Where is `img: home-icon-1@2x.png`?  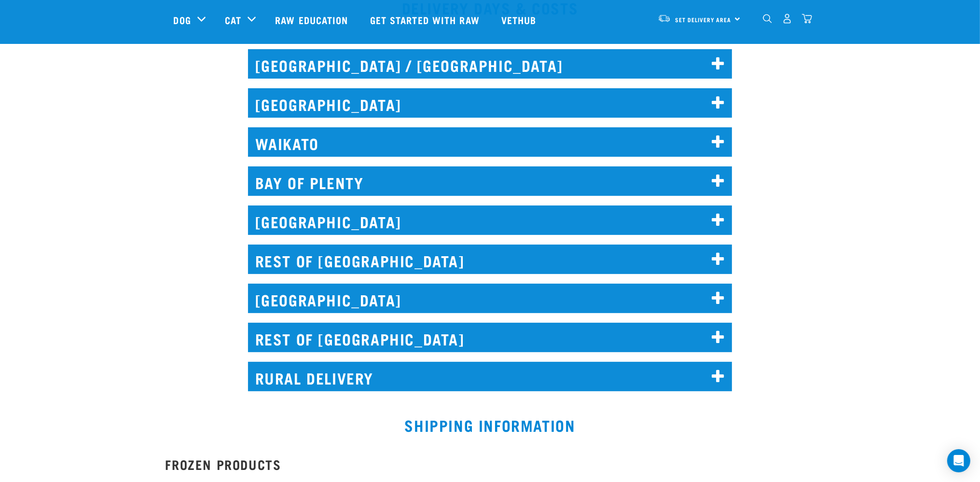 img: home-icon-1@2x.png is located at coordinates (767, 18).